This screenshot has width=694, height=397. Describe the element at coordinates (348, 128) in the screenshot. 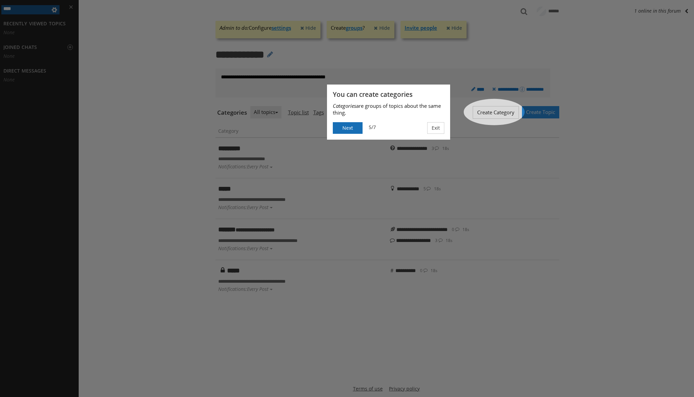

I see `button: Next` at that location.